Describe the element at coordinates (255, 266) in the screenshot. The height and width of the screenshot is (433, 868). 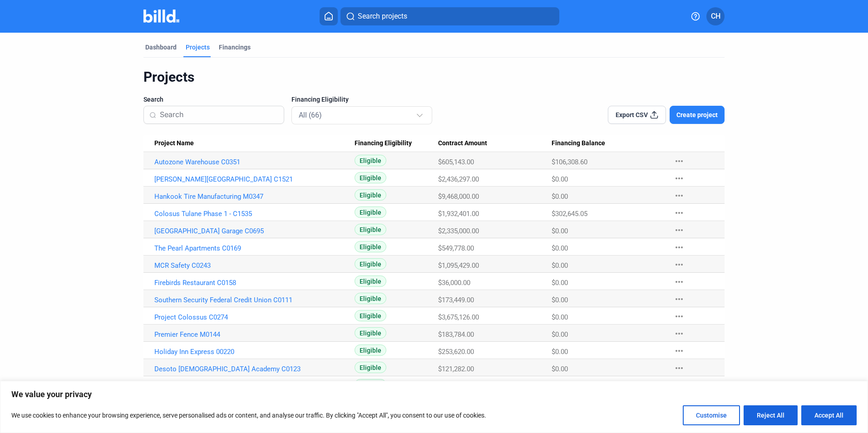
I see `a: MCR Safety C0243` at that location.